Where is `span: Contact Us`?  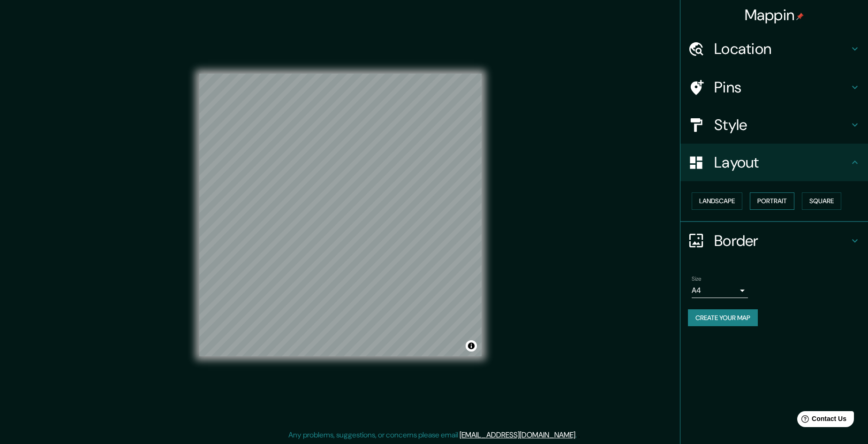 span: Contact Us is located at coordinates (45, 11).